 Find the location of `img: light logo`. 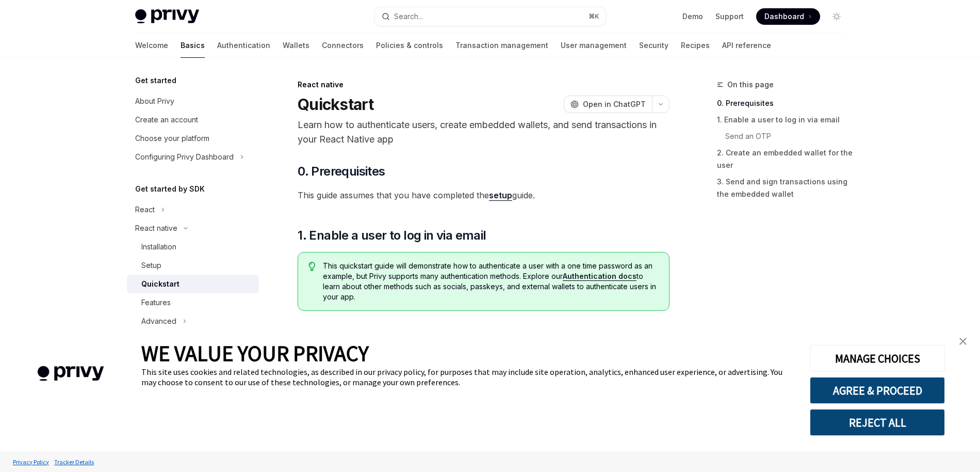

img: light logo is located at coordinates (167, 16).